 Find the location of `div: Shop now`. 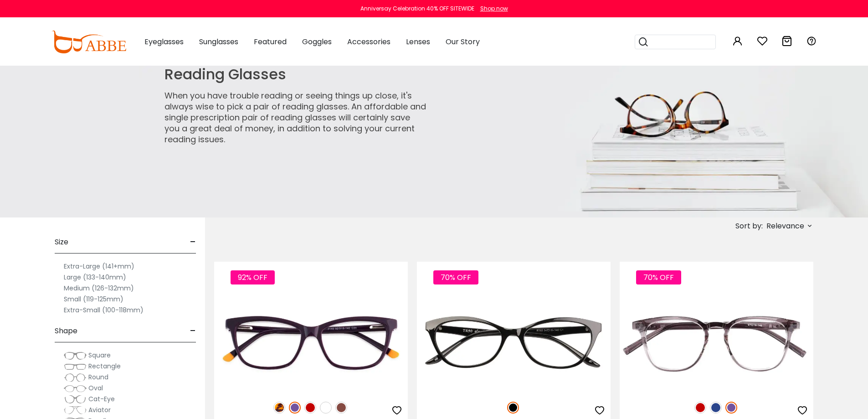

div: Shop now is located at coordinates (494, 9).